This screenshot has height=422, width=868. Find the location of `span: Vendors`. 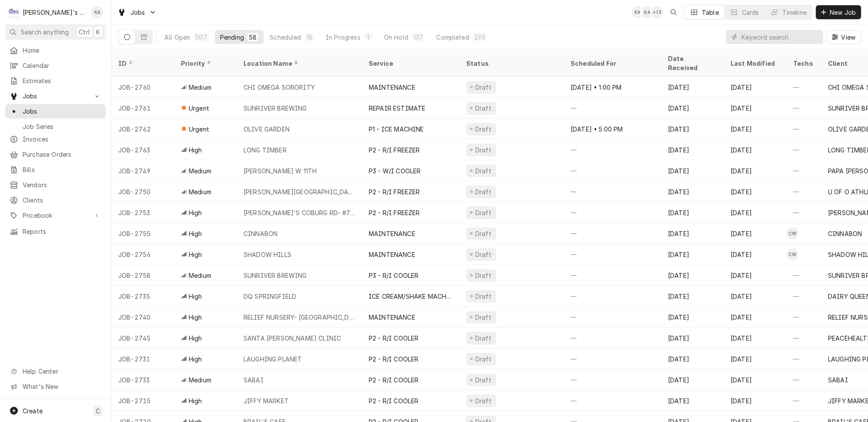

span: Vendors is located at coordinates (62, 184).